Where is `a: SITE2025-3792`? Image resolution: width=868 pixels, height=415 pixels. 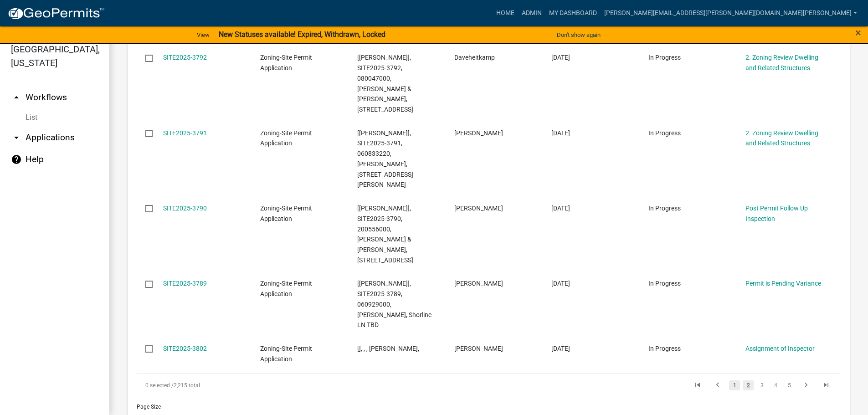 a: SITE2025-3792 is located at coordinates (185, 57).